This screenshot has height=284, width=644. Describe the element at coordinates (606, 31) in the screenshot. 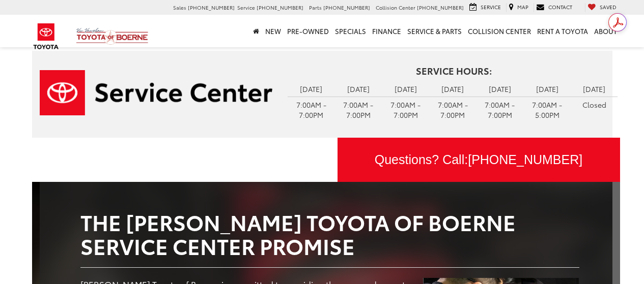

I see `a: About` at that location.